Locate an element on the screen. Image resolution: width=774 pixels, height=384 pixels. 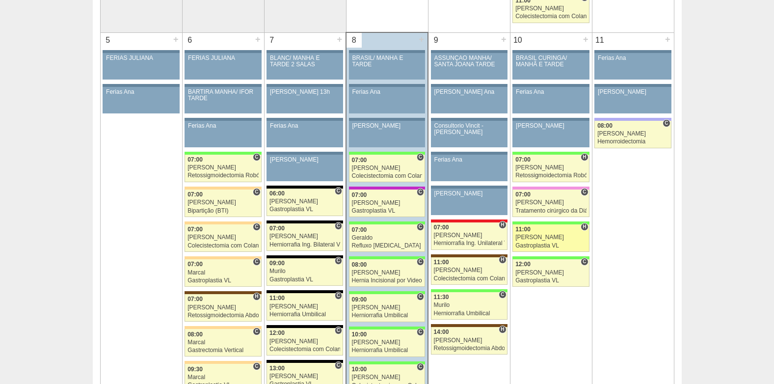
div: 11 is located at coordinates (600, 40).